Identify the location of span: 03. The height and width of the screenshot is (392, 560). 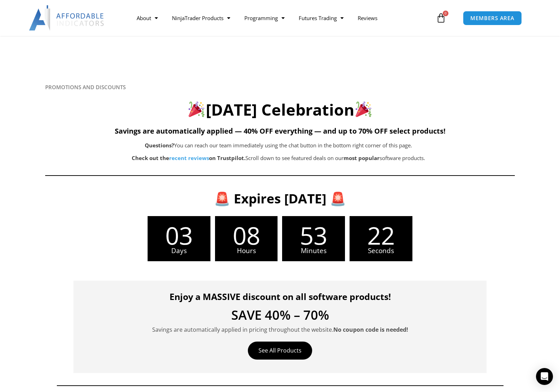
(179, 235).